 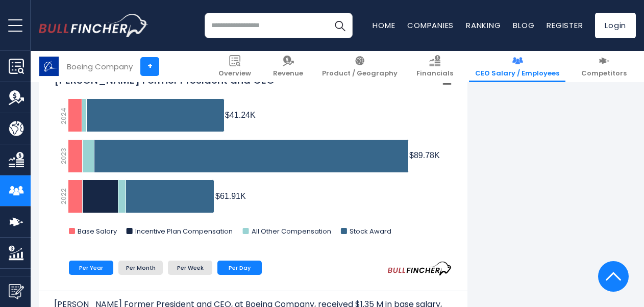 I want to click on tspan: $89.78K, so click(x=425, y=155).